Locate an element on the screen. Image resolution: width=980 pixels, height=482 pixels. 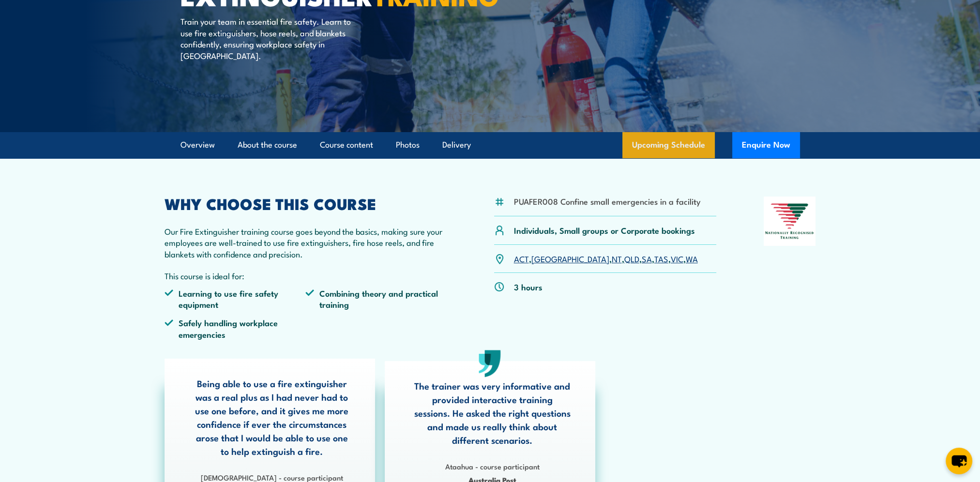
li: Combining theory and practical training is located at coordinates (376, 299).